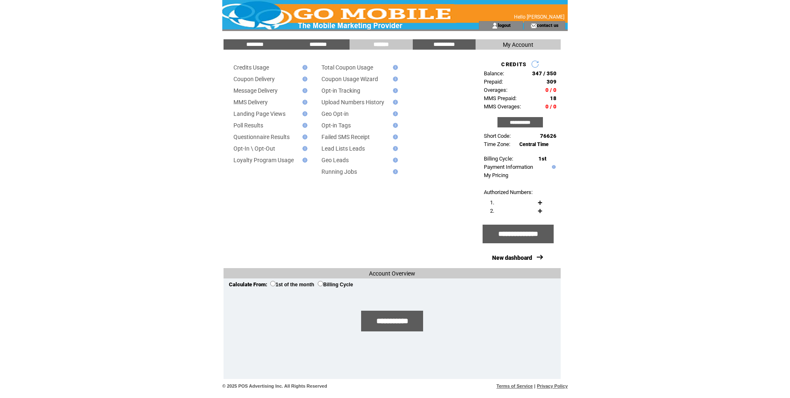 This screenshot has width=790, height=398. Describe the element at coordinates (255, 91) in the screenshot. I see `a: Message Delivery` at that location.